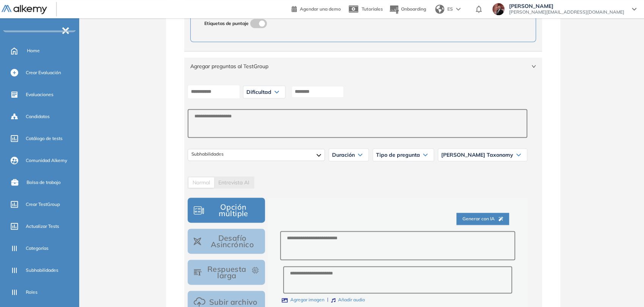  I want to click on img: Logo, so click(24, 9).